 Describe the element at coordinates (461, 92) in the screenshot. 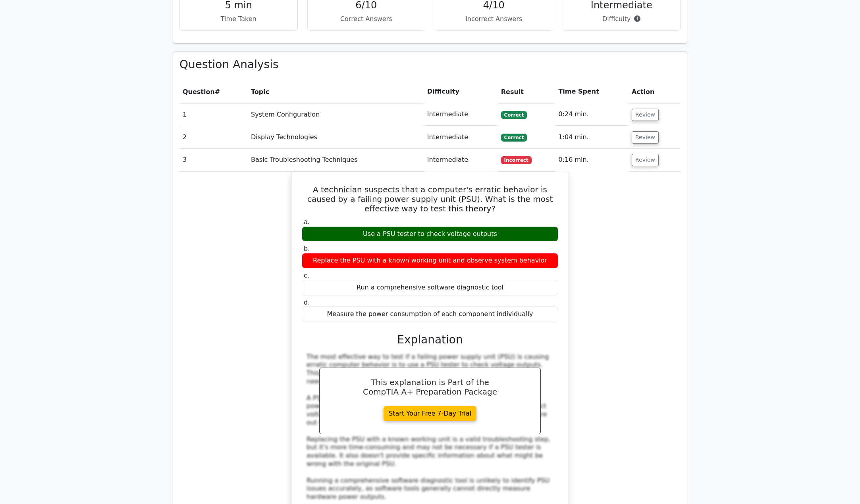

I see `th: Difficulty` at that location.